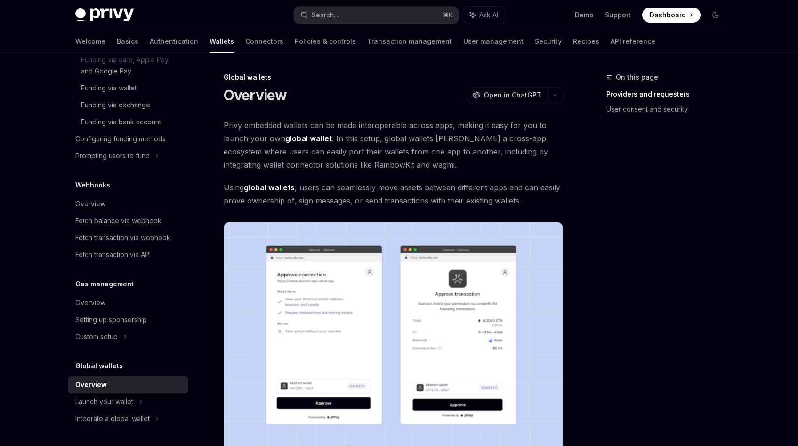 This screenshot has width=798, height=446. I want to click on a: User consent and security, so click(668, 109).